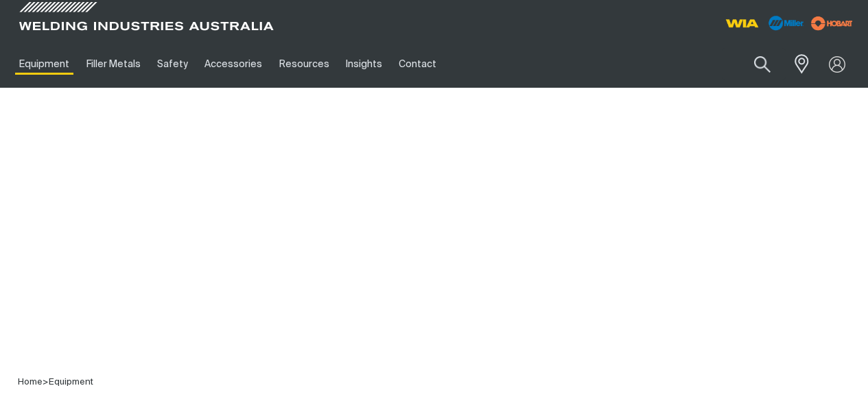 This screenshot has height=401, width=868. Describe the element at coordinates (328, 63) in the screenshot. I see `nav: Main` at that location.